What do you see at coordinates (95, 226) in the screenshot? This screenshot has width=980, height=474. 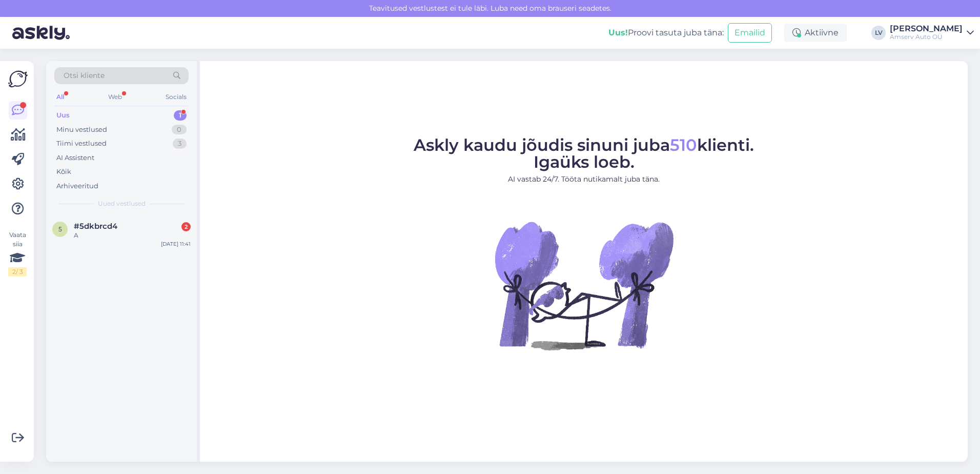 I see `span: #5dkbrcd4` at bounding box center [95, 226].